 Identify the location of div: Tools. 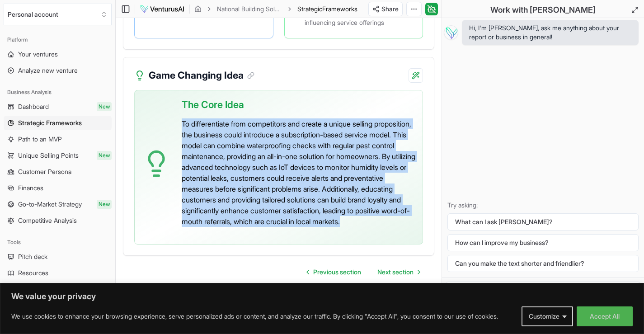
(57, 242).